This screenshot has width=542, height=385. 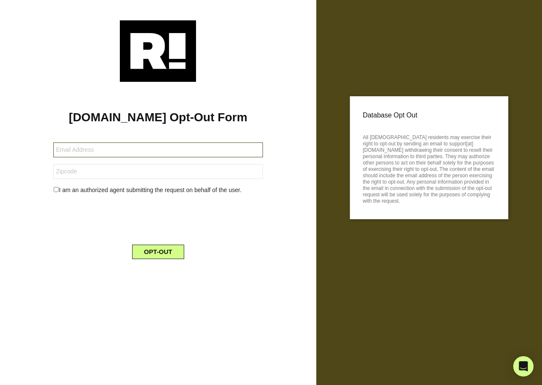 I want to click on div: Open Intercom Messenger, so click(x=524, y=366).